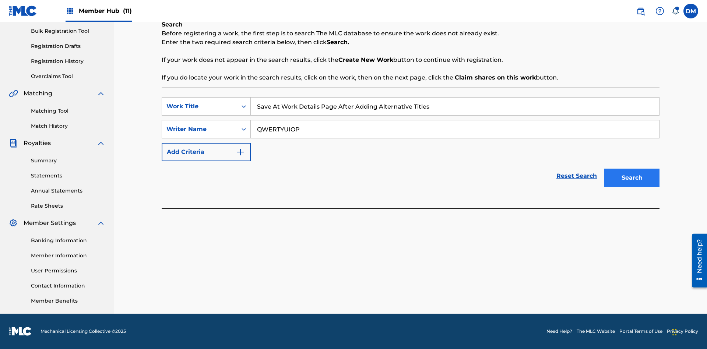  I want to click on img: logo, so click(20, 332).